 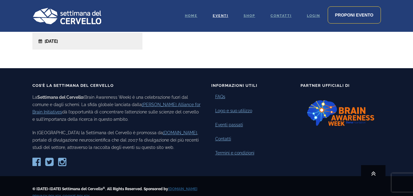 I want to click on a: Logo e suo utilizzo, so click(x=234, y=111).